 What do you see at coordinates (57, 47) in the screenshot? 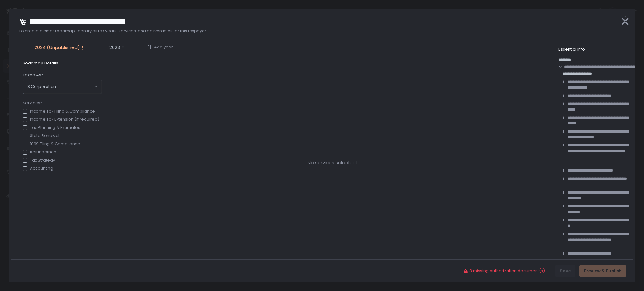
I see `span: 2024 (Unpublished)` at bounding box center [57, 47].